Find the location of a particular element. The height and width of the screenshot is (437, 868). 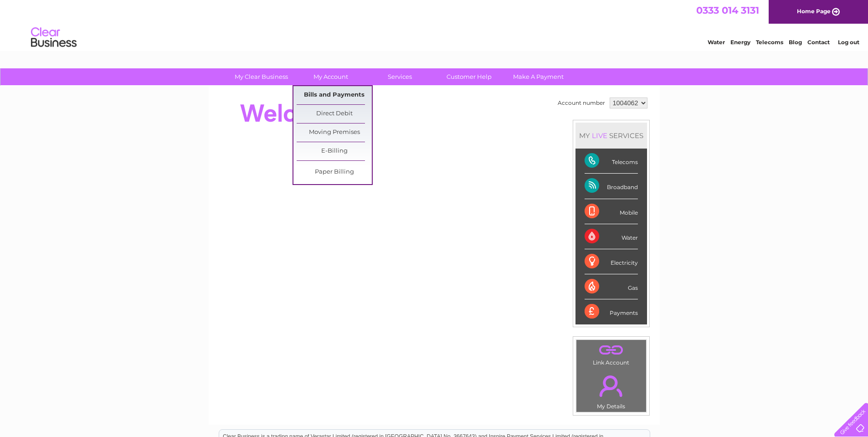

div: Payments is located at coordinates (611, 312).